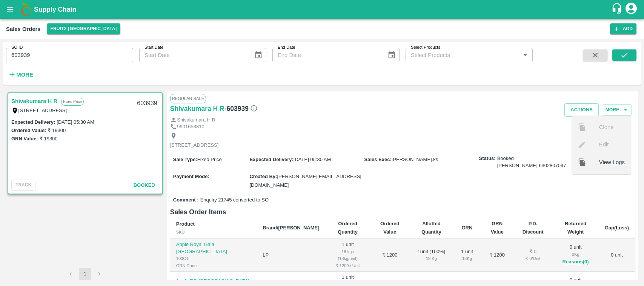 The image size is (644, 286). I want to click on input: End Date, so click(326, 55).